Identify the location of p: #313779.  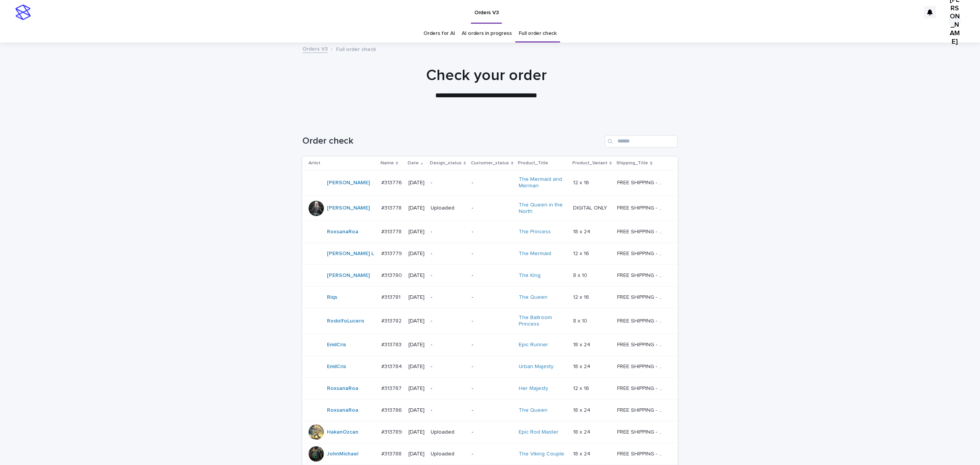
(393, 252).